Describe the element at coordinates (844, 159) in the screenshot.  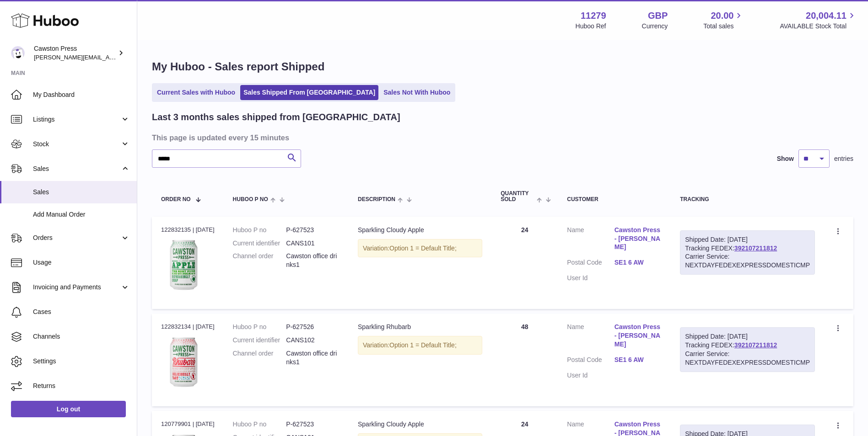
I see `span: entries` at that location.